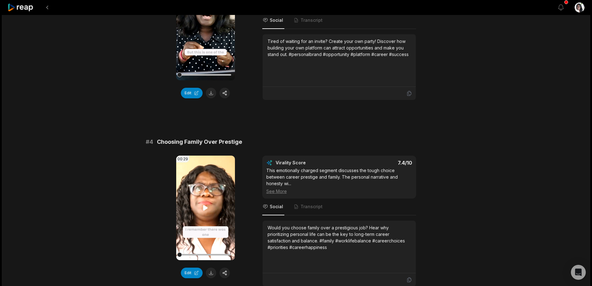  I want to click on div: Open Intercom Messenger, so click(578, 272).